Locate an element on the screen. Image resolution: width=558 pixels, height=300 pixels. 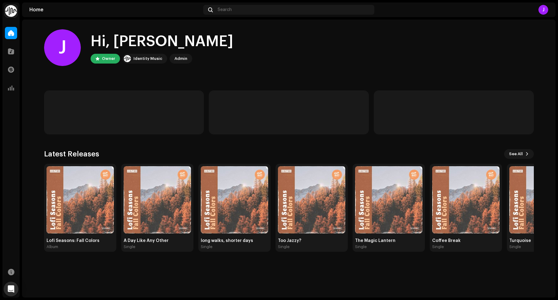
div: Open Intercom Messenger is located at coordinates (11, 289).